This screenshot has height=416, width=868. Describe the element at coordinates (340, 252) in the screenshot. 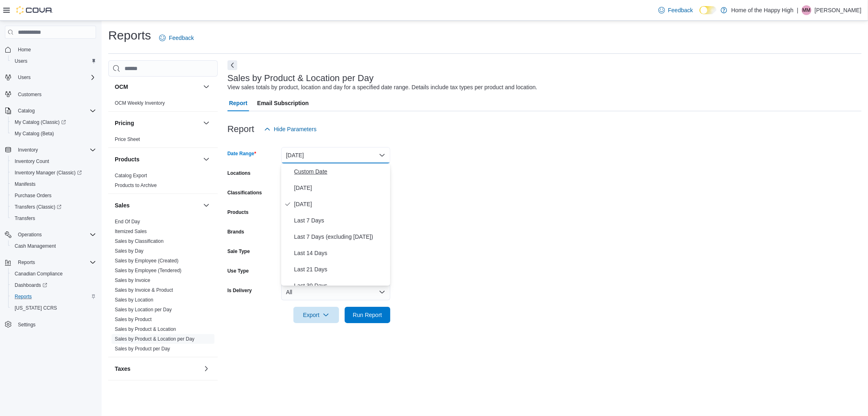

I see `span: Last 14 Days` at that location.